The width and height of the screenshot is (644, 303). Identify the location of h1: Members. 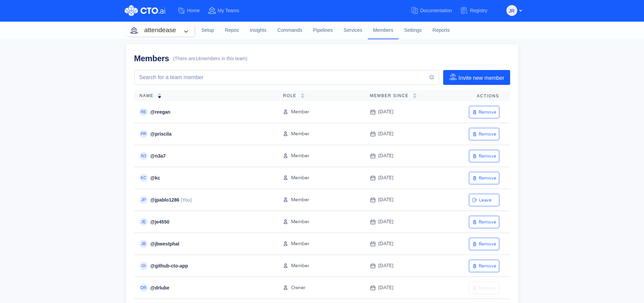
(152, 59).